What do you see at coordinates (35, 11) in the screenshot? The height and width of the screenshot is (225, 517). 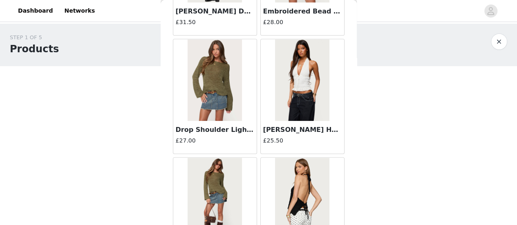 I see `a: Dashboard` at bounding box center [35, 11].